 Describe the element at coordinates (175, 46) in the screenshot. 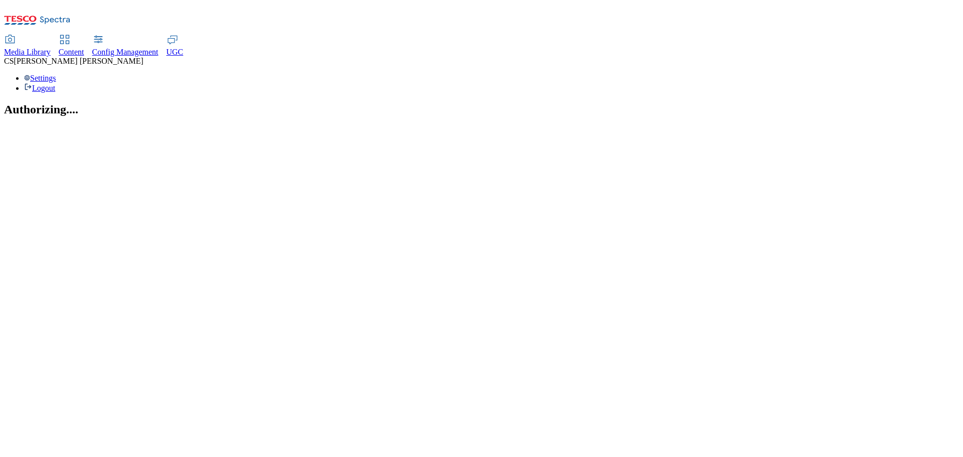

I see `a: UGC` at that location.